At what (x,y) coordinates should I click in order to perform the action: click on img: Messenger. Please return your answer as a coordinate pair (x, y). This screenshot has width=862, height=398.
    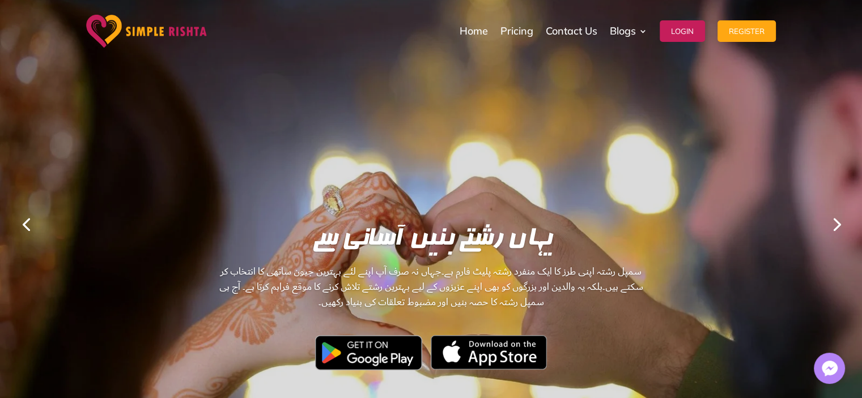
    Looking at the image, I should click on (829, 369).